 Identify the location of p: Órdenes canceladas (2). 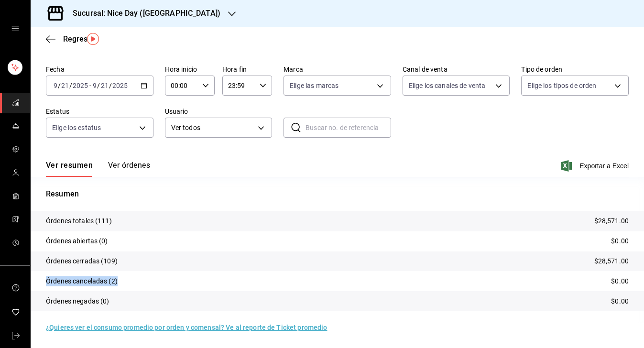
(81, 281).